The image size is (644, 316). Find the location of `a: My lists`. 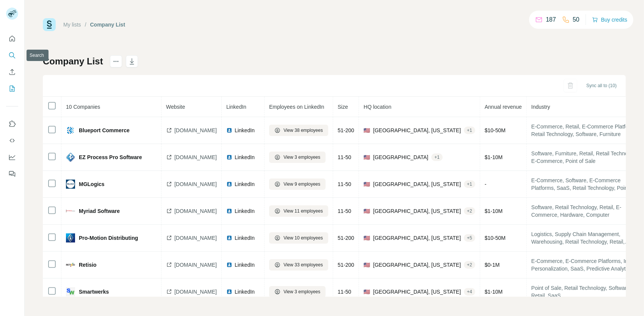

a: My lists is located at coordinates (72, 25).